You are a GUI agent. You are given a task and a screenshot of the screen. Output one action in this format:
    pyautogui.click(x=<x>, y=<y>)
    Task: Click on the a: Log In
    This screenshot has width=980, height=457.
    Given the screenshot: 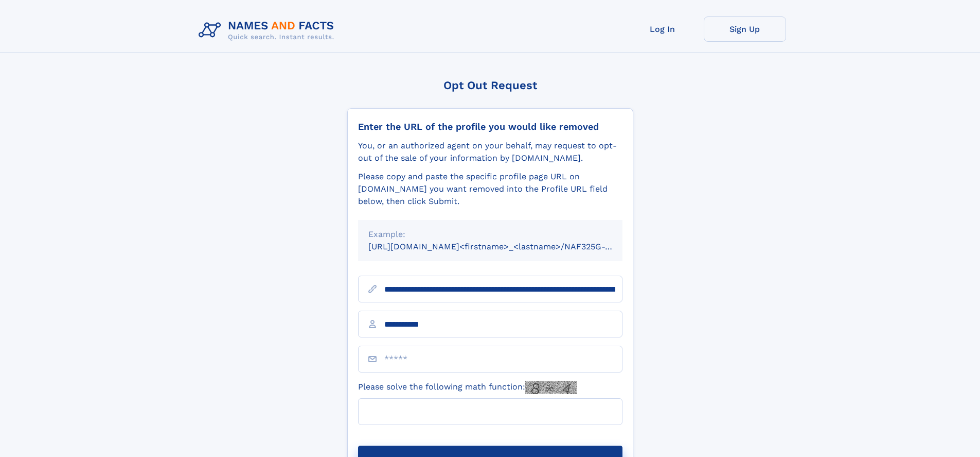 What is the action you would take?
    pyautogui.click(x=663, y=29)
    